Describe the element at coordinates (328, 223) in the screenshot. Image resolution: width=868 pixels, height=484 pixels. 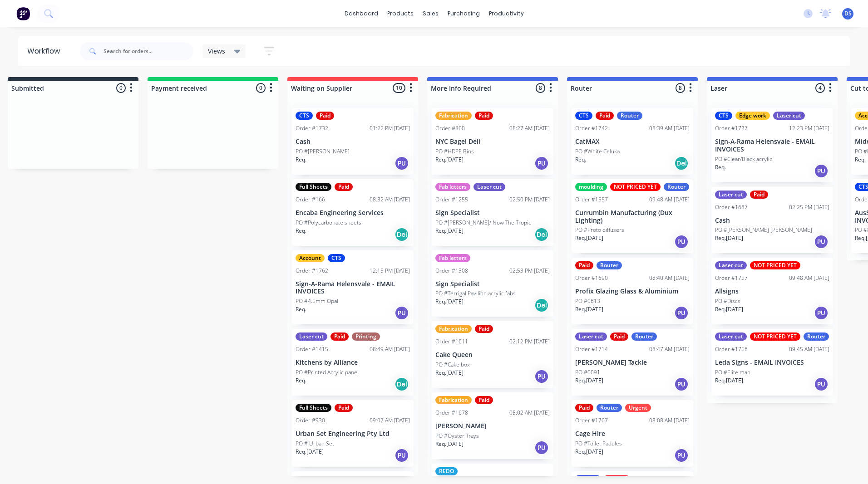
I see `p: PO #Polycarbonate sheets` at that location.